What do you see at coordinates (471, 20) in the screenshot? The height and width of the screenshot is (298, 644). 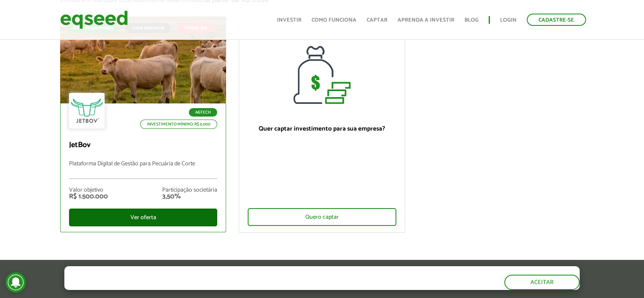 I see `a: Blog` at bounding box center [471, 20].